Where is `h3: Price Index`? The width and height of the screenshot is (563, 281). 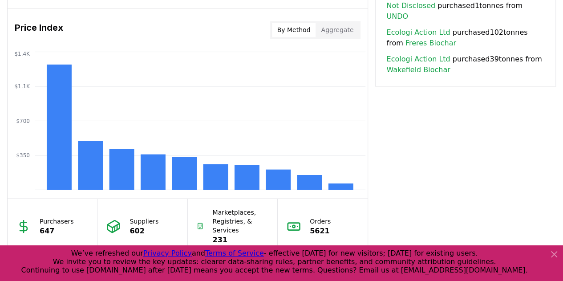
h3: Price Index is located at coordinates (39, 30).